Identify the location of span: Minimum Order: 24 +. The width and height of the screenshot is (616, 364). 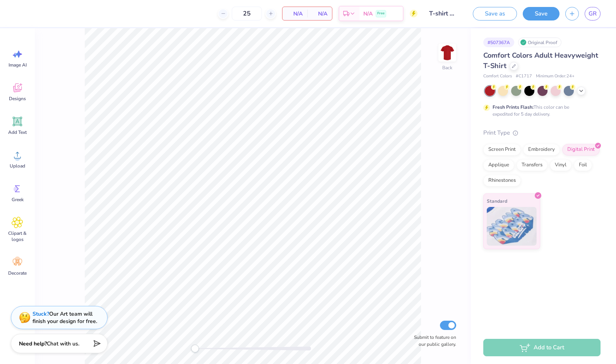
(555, 76).